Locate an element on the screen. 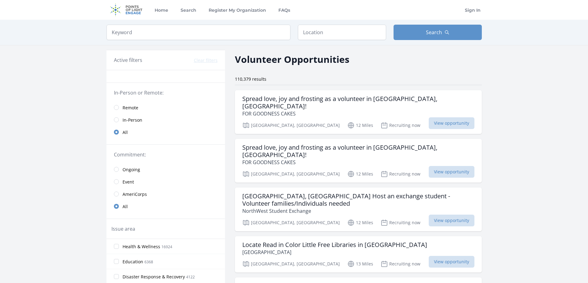 Image resolution: width=588 pixels, height=283 pixels. legend: Commitment: is located at coordinates (166, 155).